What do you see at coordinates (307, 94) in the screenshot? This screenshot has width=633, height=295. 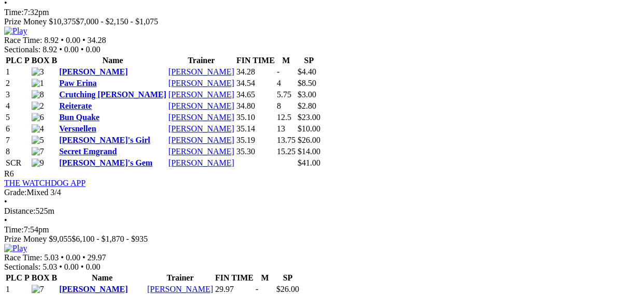 I see `span: $3.00` at bounding box center [307, 94].